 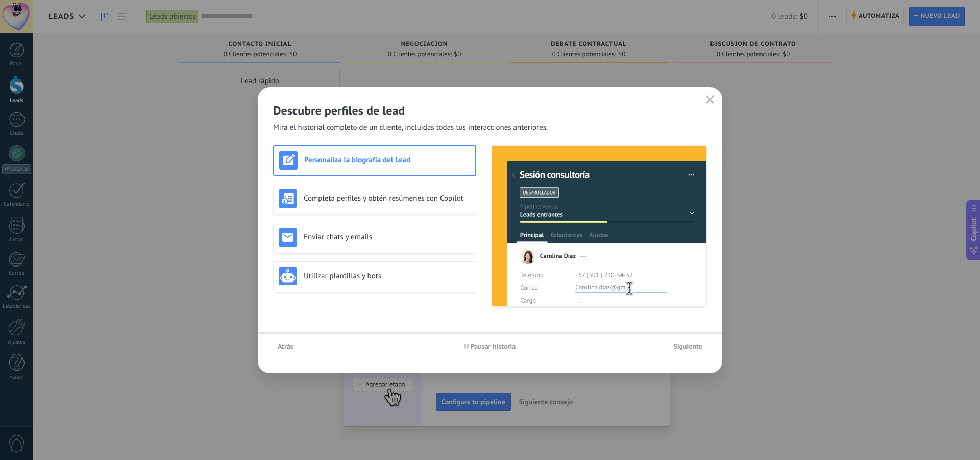 I want to click on h3: Personaliza la biografía del Lead, so click(x=387, y=160).